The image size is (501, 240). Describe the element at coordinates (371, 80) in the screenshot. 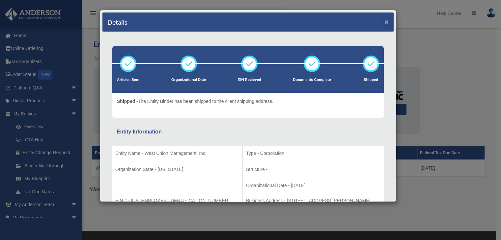

I see `p: Shipped` at that location.